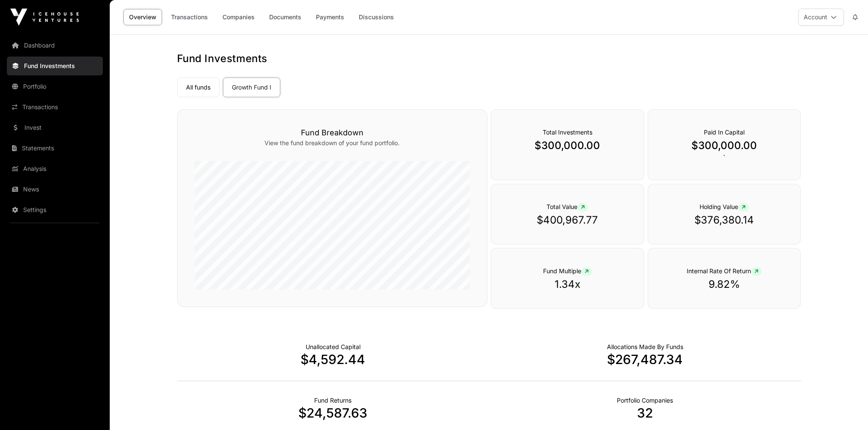 This screenshot has height=430, width=868. I want to click on p: $24,587.63, so click(333, 413).